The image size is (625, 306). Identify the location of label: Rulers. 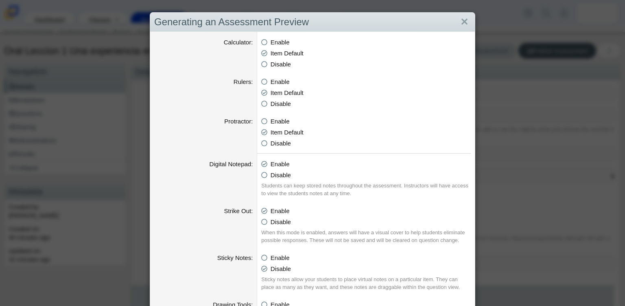
(243, 81).